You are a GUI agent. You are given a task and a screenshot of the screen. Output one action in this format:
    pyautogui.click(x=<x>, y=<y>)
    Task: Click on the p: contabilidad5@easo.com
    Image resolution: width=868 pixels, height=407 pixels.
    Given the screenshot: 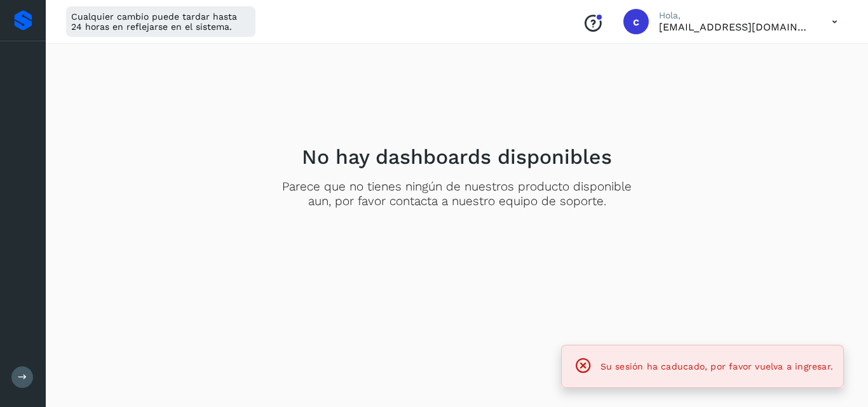 What is the action you would take?
    pyautogui.click(x=735, y=27)
    